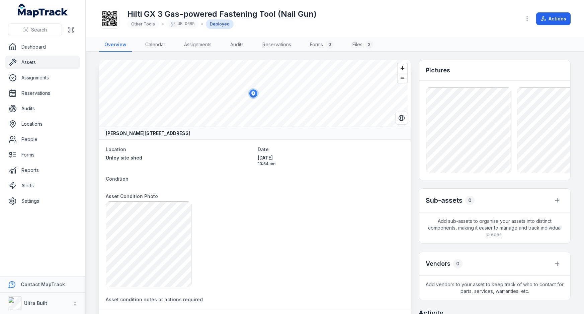 The width and height of the screenshot is (584, 314). I want to click on a: Overview, so click(116, 45).